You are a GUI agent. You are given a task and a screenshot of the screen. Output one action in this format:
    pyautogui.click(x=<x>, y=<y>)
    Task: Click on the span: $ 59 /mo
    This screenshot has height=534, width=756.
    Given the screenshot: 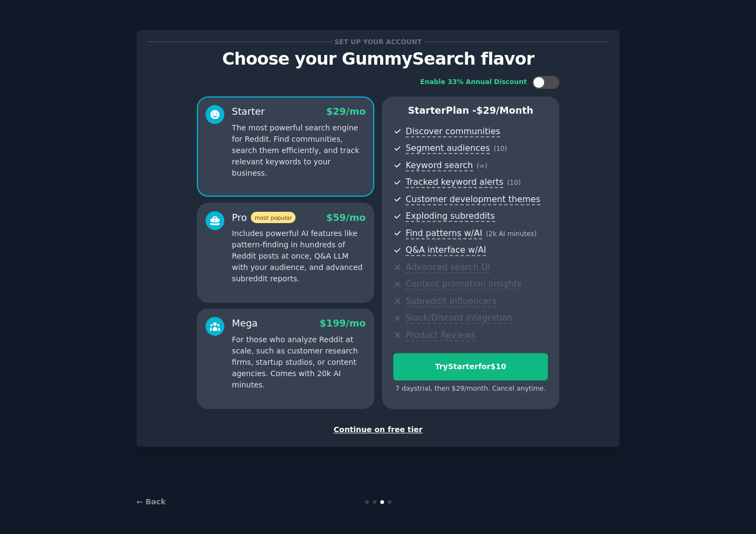 What is the action you would take?
    pyautogui.click(x=346, y=218)
    